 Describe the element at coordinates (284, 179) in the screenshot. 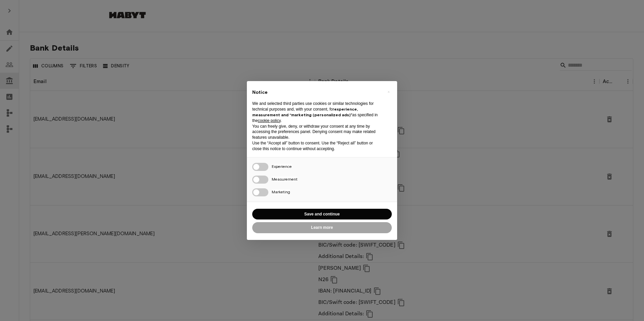

I see `span: Measurement` at that location.